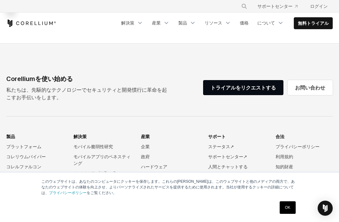 The image size is (339, 222). I want to click on a: ログイン, so click(319, 6).